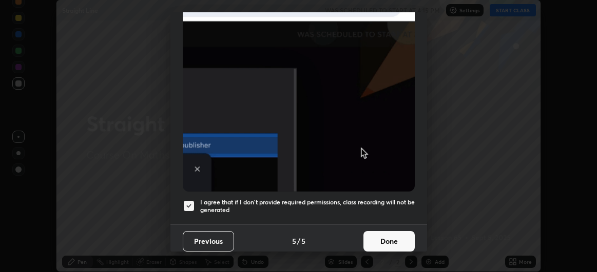  What do you see at coordinates (389, 242) in the screenshot?
I see `button: Done` at bounding box center [389, 242].